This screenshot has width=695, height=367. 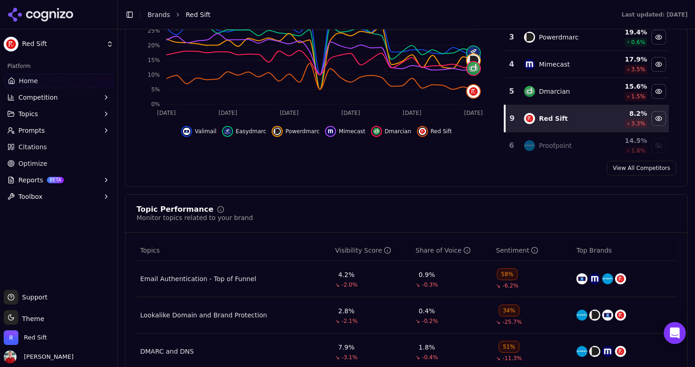 I want to click on span: -6.2%, so click(x=510, y=286).